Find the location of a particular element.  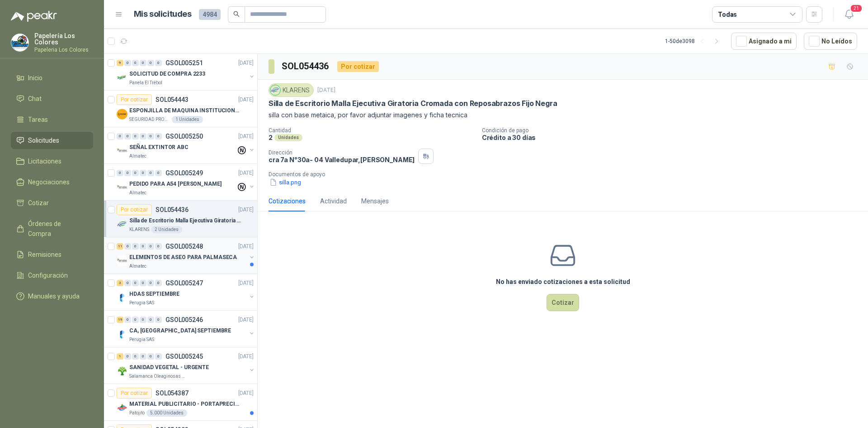

a: Inicio is located at coordinates (52, 78).